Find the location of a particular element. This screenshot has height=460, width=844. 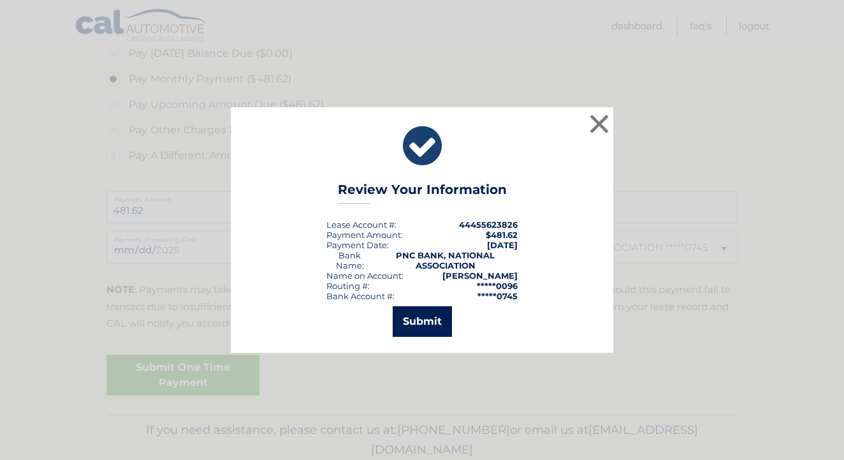

div: Routing #: is located at coordinates (348, 286).